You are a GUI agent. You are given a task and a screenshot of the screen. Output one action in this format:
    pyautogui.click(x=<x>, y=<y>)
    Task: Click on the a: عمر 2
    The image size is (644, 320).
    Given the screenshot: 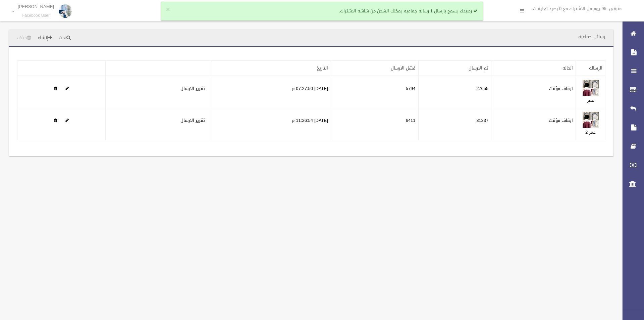 What is the action you would take?
    pyautogui.click(x=590, y=132)
    